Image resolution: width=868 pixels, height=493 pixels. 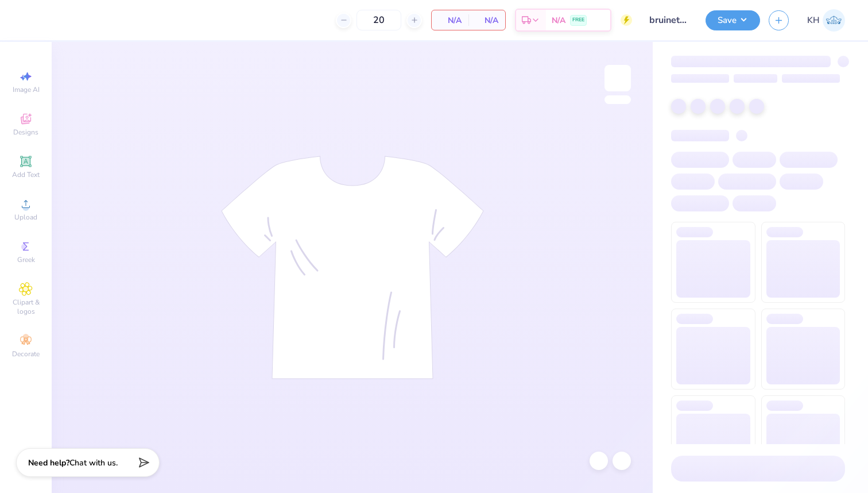 I want to click on img: tee-skeleton.svg, so click(x=353, y=267).